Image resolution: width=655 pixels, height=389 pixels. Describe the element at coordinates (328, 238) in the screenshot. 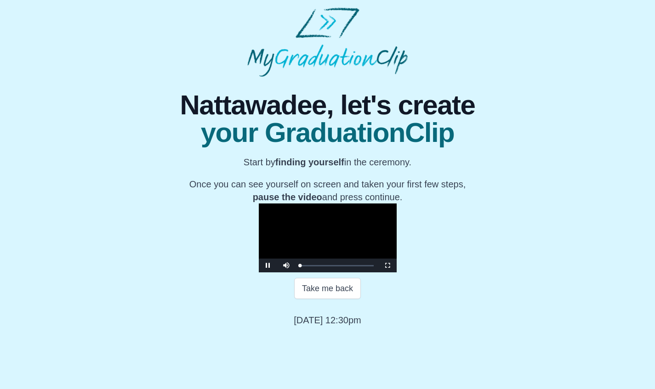

I see `div: Video Player` at that location.